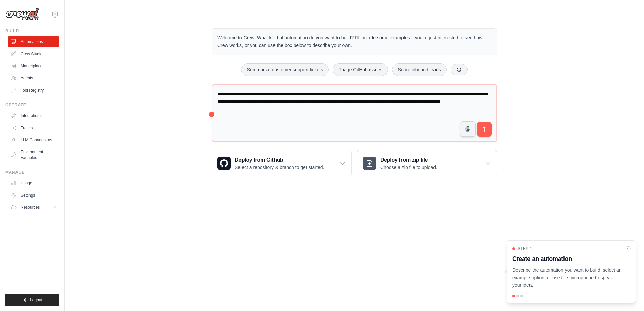 The width and height of the screenshot is (644, 311). Describe the element at coordinates (33, 140) in the screenshot. I see `a: LLM Connections` at that location.